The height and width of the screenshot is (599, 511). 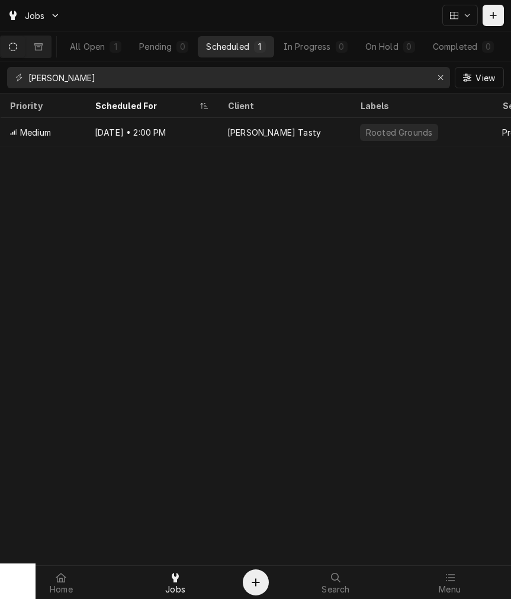 I want to click on div: All Open, so click(x=87, y=46).